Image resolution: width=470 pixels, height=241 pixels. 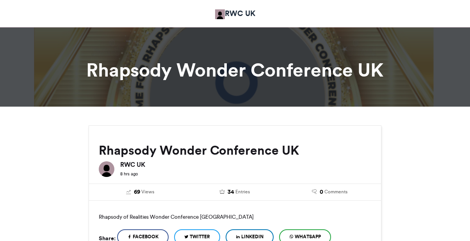 I want to click on h1: Rhapsody Wonder Conference UK, so click(x=235, y=70).